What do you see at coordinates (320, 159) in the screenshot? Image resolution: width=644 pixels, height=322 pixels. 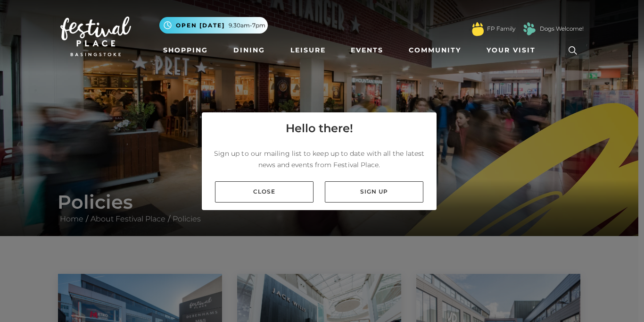 I see `p: Sign up to our mailing list to keep up to date with all the latest news and events from Festival ...` at bounding box center [320, 159].